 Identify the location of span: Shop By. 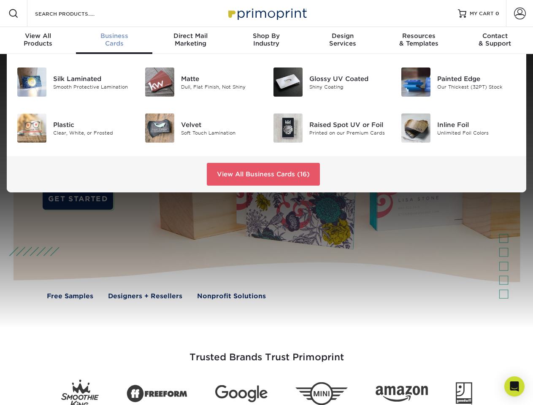
(267, 36).